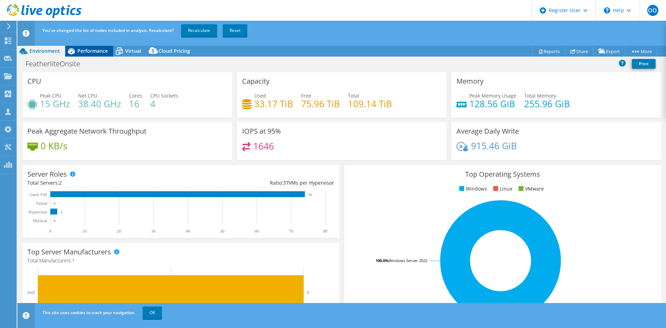  What do you see at coordinates (55, 104) in the screenshot?
I see `h4: 15 GHz` at bounding box center [55, 104].